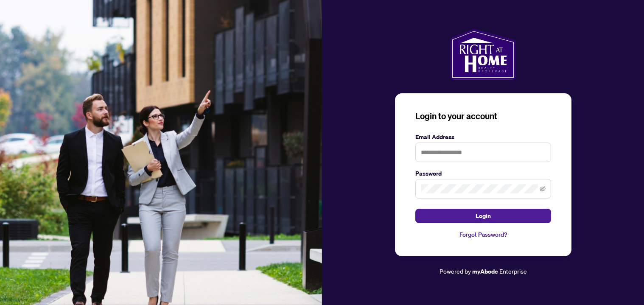 Image resolution: width=644 pixels, height=305 pixels. I want to click on label: Password, so click(483, 173).